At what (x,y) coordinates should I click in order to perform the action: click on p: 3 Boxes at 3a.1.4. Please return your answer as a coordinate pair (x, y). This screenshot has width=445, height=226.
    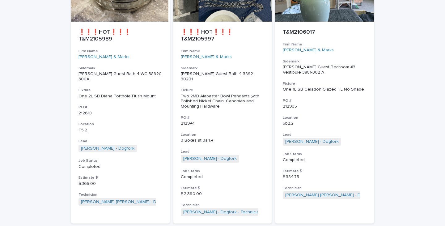
    Looking at the image, I should click on (222, 140).